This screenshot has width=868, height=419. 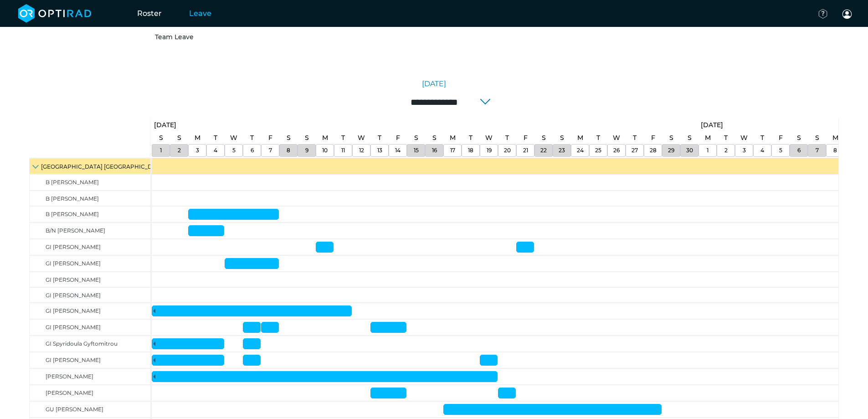 What do you see at coordinates (81, 343) in the screenshot?
I see `span: GI Spyridoula Gyftomitrou` at bounding box center [81, 343].